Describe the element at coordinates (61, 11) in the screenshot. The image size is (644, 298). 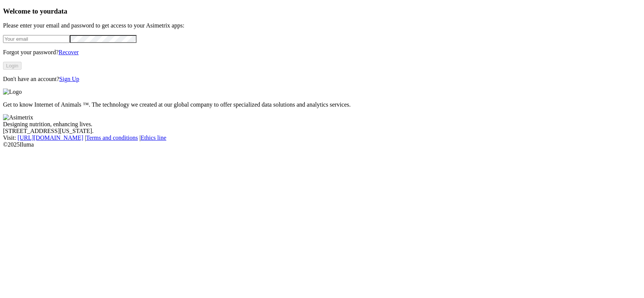
I see `span: data` at that location.